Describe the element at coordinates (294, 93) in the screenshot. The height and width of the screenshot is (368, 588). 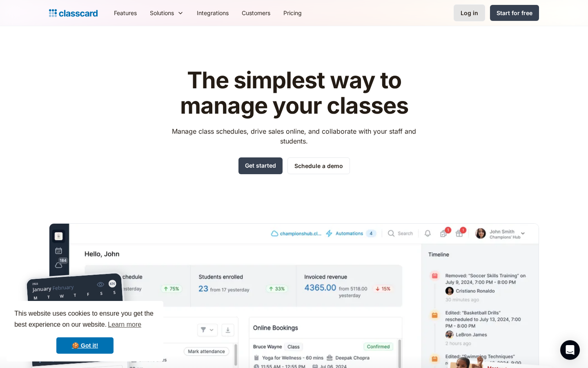
I see `h1: The simplest way to manage your classes` at that location.